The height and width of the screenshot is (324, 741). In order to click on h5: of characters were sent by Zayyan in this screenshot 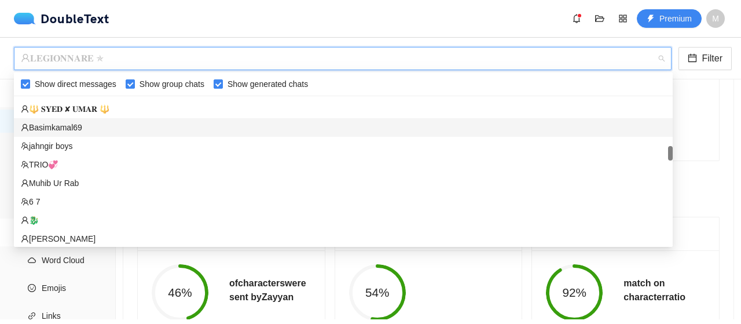, I will do `click(267, 290)`.